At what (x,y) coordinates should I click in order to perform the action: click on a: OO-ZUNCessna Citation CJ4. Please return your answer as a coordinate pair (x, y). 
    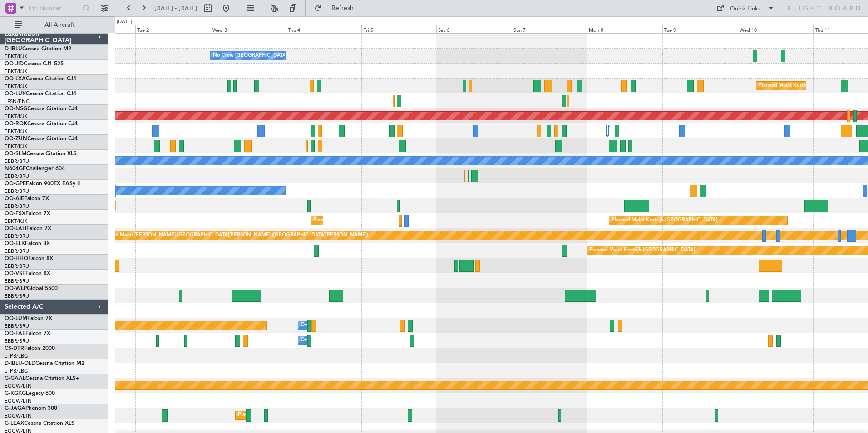
    Looking at the image, I should click on (41, 139).